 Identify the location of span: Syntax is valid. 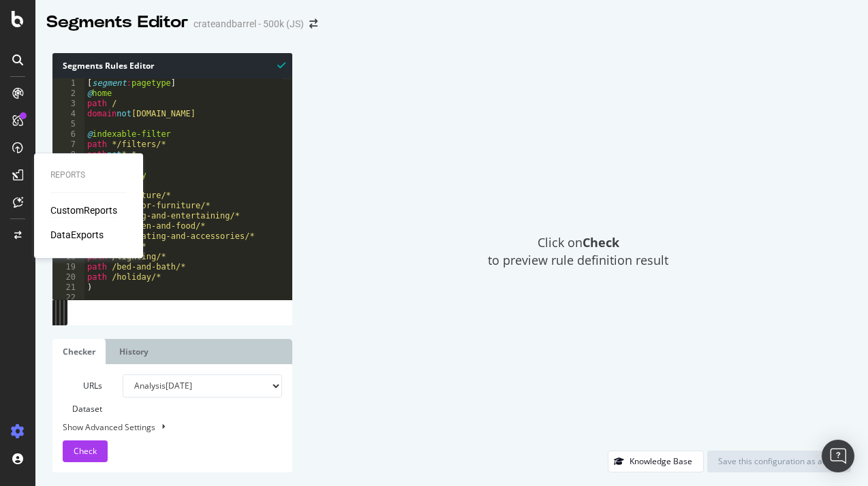
(281, 65).